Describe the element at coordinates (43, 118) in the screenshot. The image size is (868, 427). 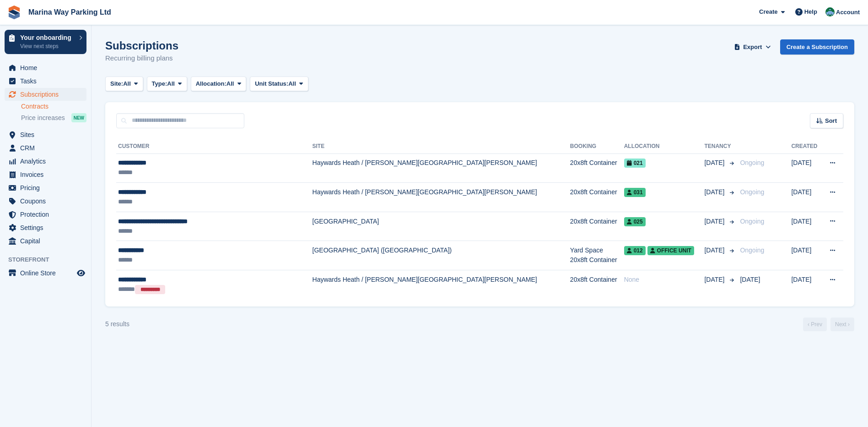
I see `span: Price increases` at that location.